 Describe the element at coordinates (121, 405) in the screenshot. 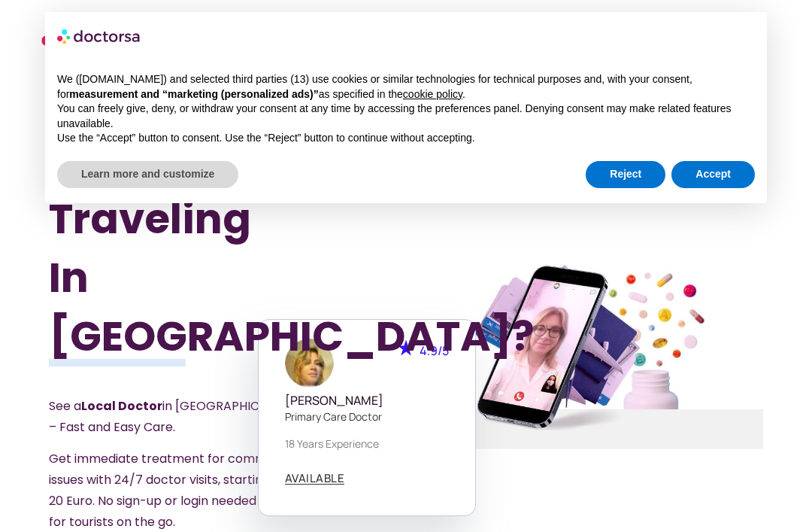

I see `strong: Local Doctor` at that location.